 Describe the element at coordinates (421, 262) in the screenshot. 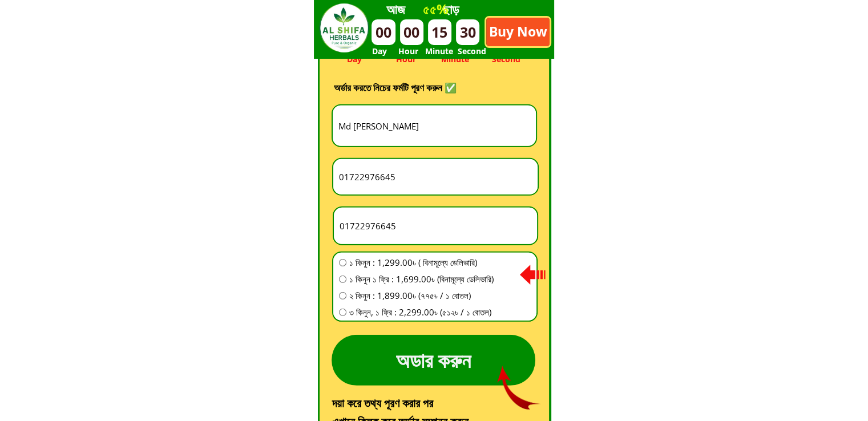

I see `span: ১ কিনুন : 1,299.00৳ ( বিনামূল্যে ডেলিভারি)` at that location.